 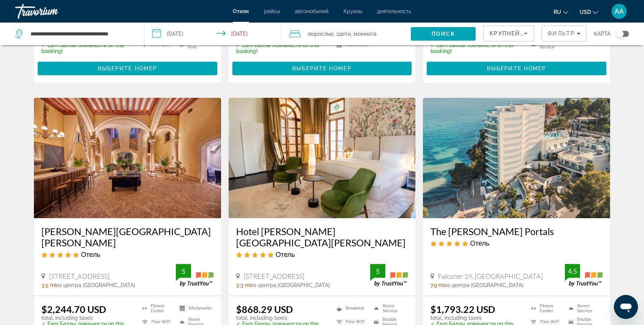 What do you see at coordinates (394, 11) in the screenshot?
I see `span: деятельность` at bounding box center [394, 11].